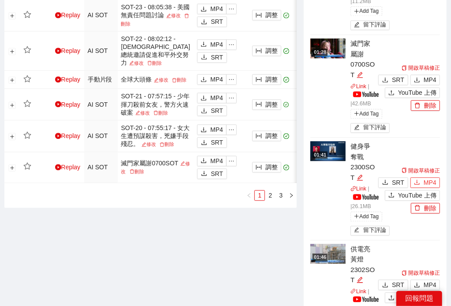 The width and height of the screenshot is (451, 306). Describe the element at coordinates (364, 95) in the screenshot. I see `p: | | 42.6 MB` at that location.